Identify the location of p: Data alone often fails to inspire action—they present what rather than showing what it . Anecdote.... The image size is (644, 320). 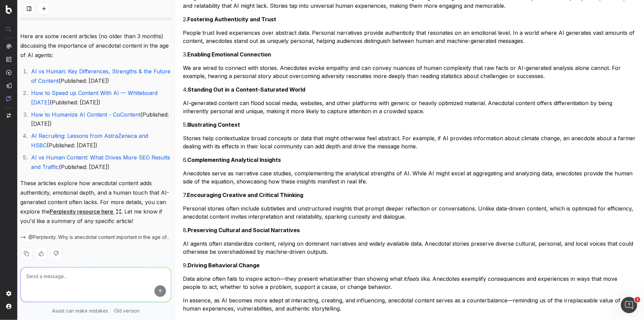
(410, 283).